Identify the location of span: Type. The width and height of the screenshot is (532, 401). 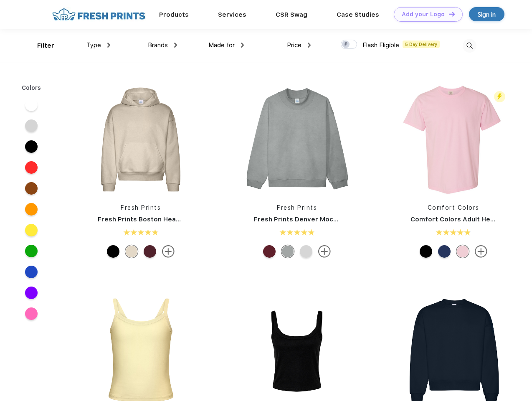
(94, 45).